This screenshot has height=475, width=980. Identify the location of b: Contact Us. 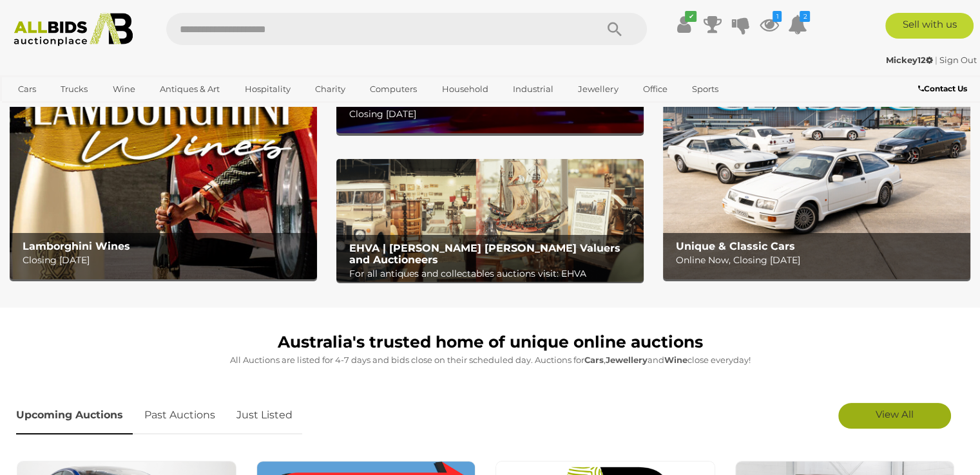
(942, 88).